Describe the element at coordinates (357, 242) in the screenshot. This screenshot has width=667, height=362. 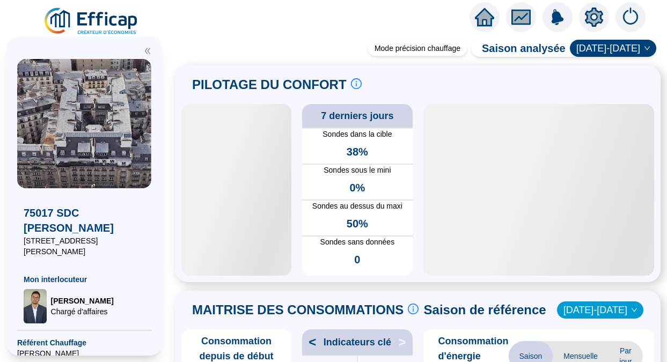
I see `span: Sondes sans données` at that location.